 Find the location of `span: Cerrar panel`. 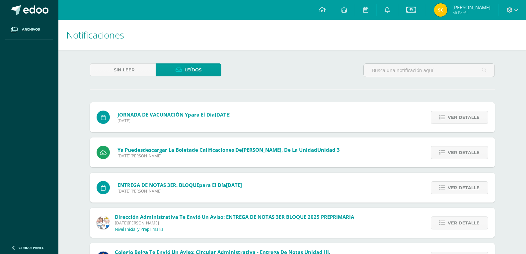

span: Cerrar panel is located at coordinates (31, 247).